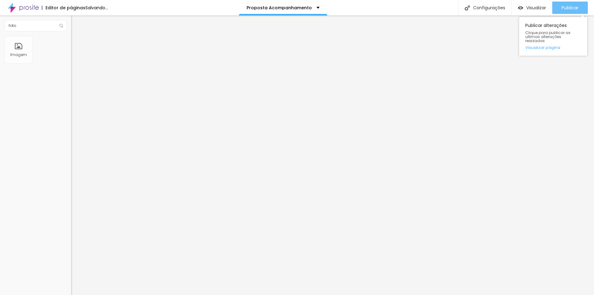 The width and height of the screenshot is (594, 295). Describe the element at coordinates (96, 8) in the screenshot. I see `div: Salvando...` at that location.